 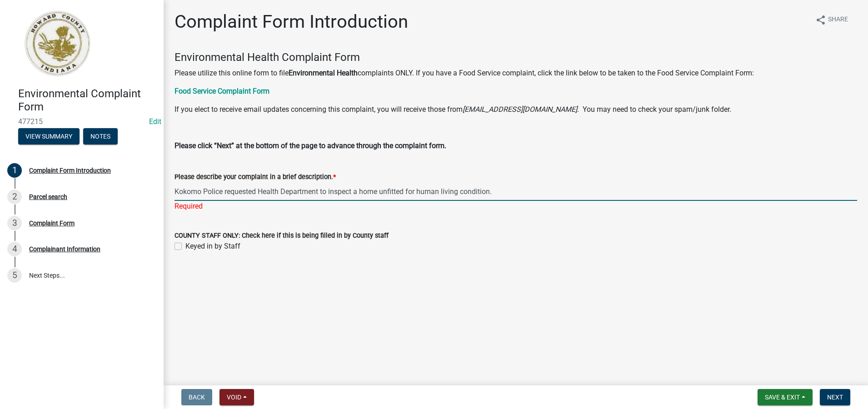 What do you see at coordinates (838, 20) in the screenshot?
I see `span: Share` at bounding box center [838, 20].